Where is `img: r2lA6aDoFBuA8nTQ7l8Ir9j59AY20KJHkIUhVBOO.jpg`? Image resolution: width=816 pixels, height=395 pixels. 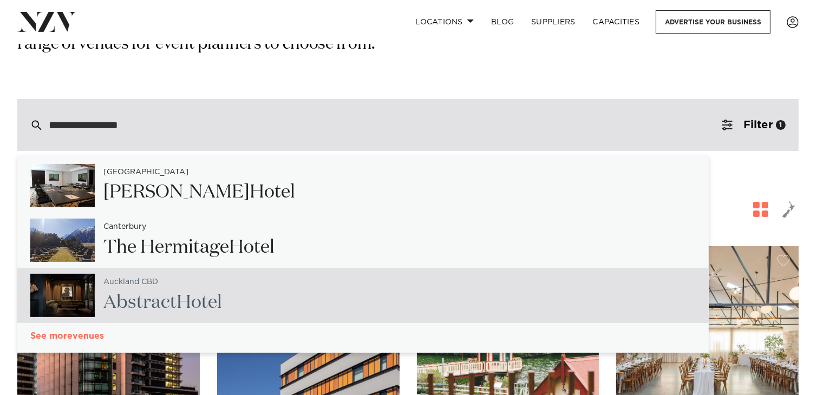 img: r2lA6aDoFBuA8nTQ7l8Ir9j59AY20KJHkIUhVBOO.jpg is located at coordinates (62, 295).